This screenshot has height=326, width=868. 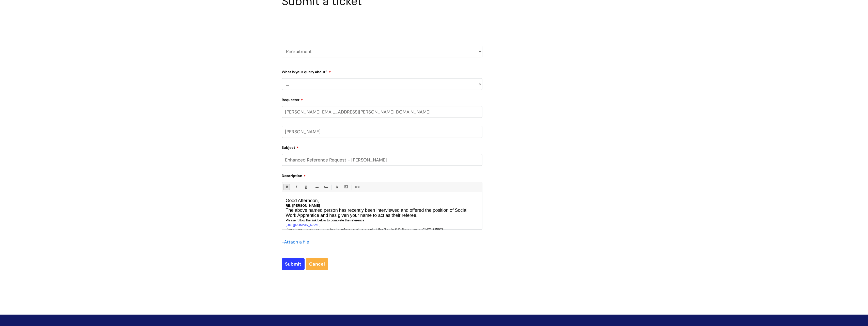 What do you see at coordinates (316, 187) in the screenshot?
I see `a: • Unordered List (Ctrl-Shift-7)` at bounding box center [316, 187].